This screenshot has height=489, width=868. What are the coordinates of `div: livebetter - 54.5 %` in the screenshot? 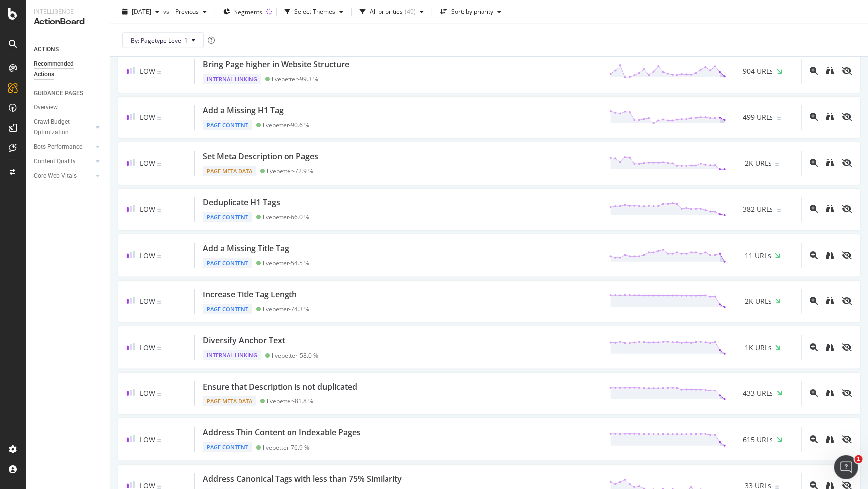 It's located at (286, 262).